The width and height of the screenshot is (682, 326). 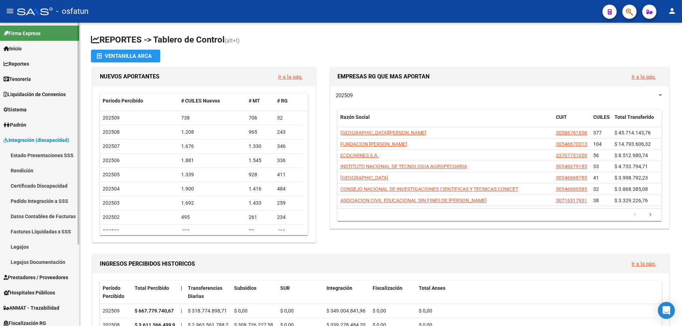 What do you see at coordinates (288, 132) in the screenshot?
I see `div: 243` at bounding box center [288, 132].